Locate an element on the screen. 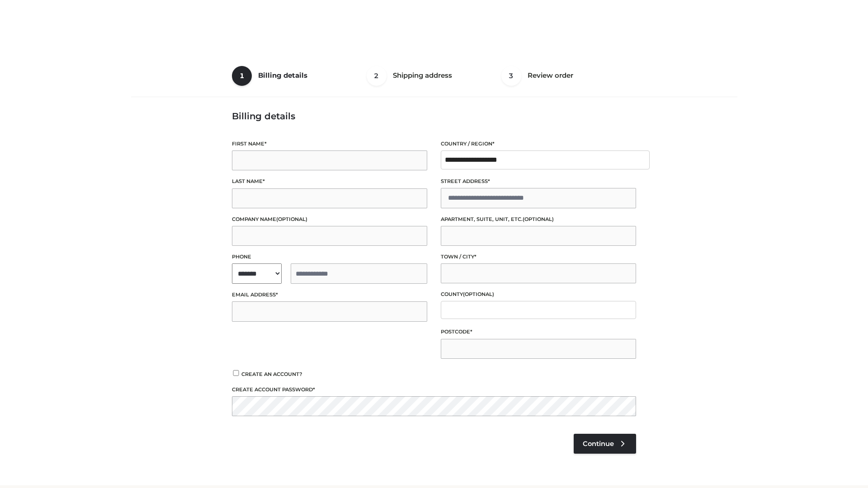 Image resolution: width=868 pixels, height=488 pixels. label: Town / City is located at coordinates (539, 257).